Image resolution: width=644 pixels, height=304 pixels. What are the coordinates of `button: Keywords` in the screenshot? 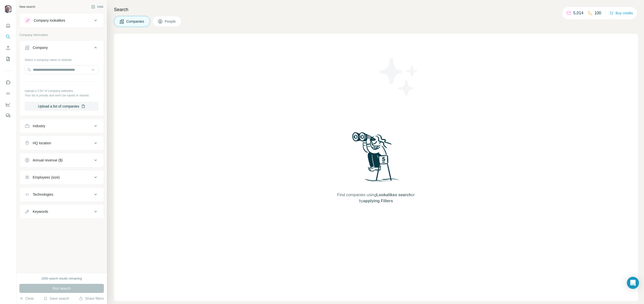 It's located at (62, 212).